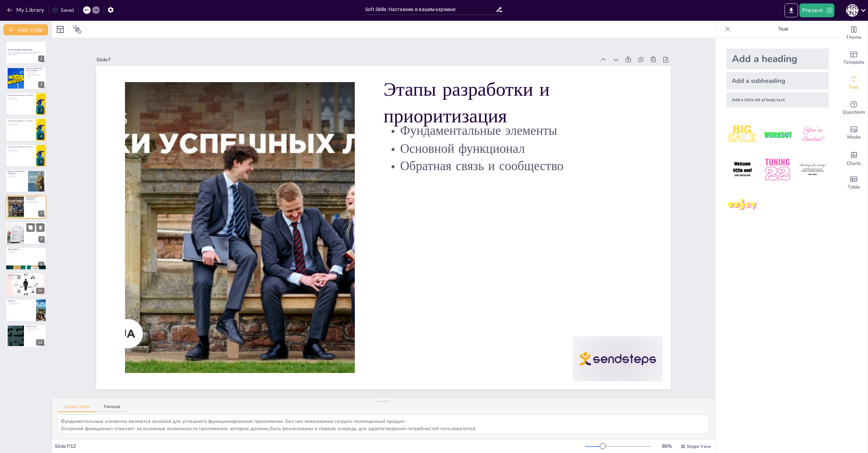  Describe the element at coordinates (783, 29) in the screenshot. I see `p: Text` at that location.